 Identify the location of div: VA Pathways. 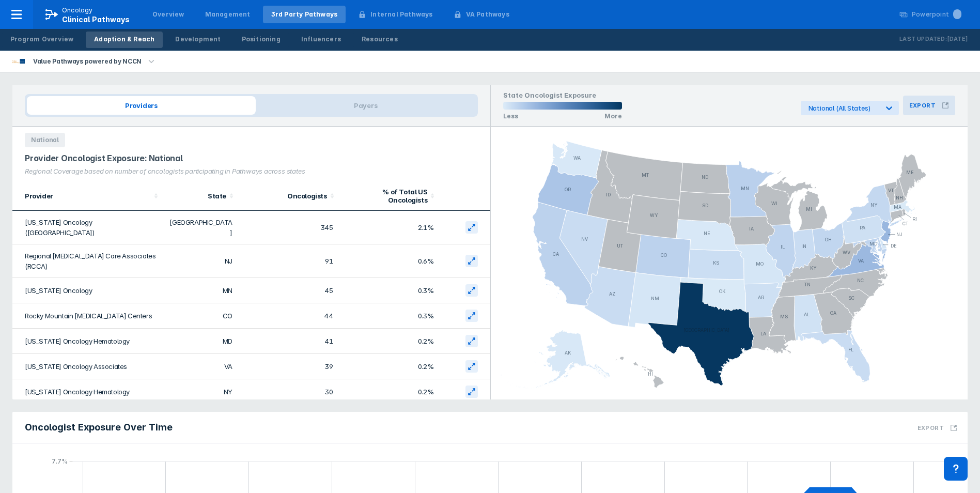
(488, 14).